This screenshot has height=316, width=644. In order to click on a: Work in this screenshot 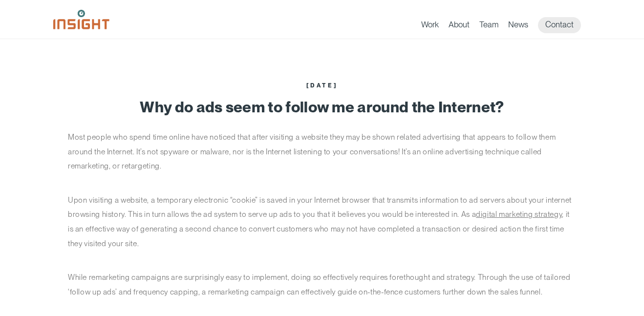, I will do `click(430, 26)`.